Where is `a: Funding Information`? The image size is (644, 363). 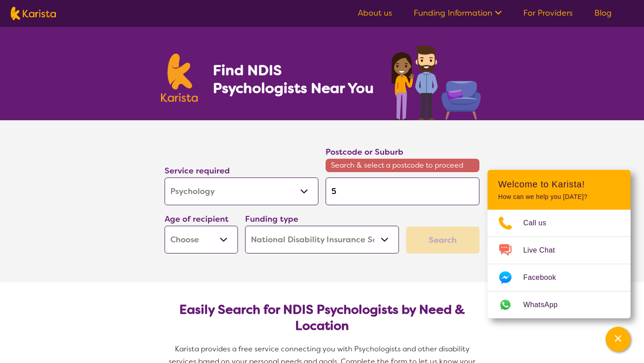
a: Funding Information is located at coordinates (458, 13).